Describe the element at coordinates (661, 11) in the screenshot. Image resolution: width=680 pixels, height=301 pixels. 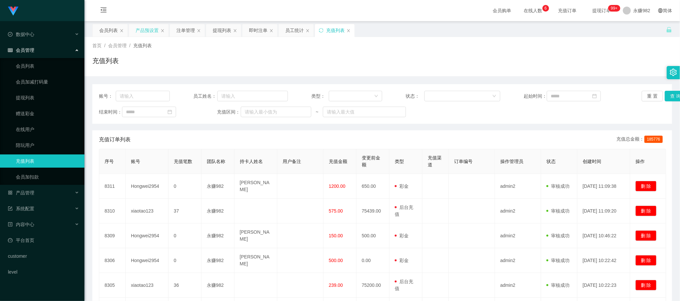
I see `i: 图标: global` at that location.